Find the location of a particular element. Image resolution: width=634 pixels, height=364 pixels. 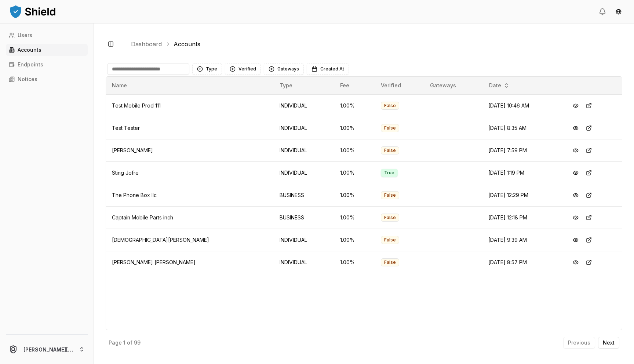

button: Date is located at coordinates (499, 86).